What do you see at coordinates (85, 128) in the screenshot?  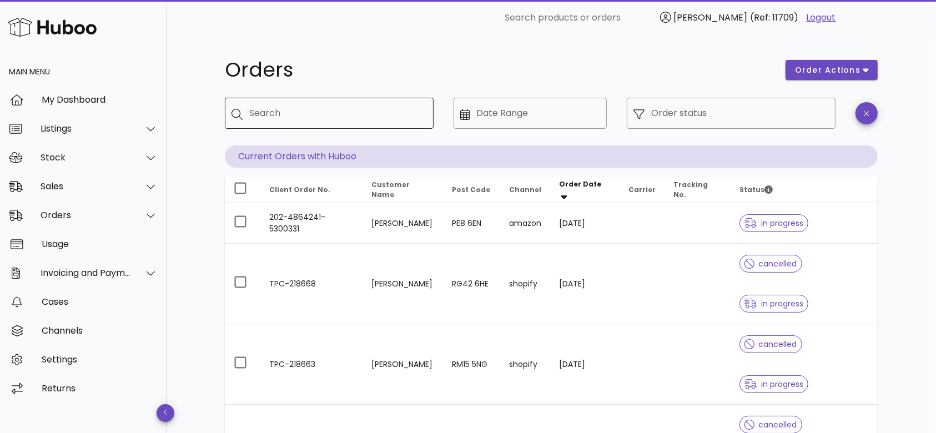 I see `div: Listings` at bounding box center [85, 128].